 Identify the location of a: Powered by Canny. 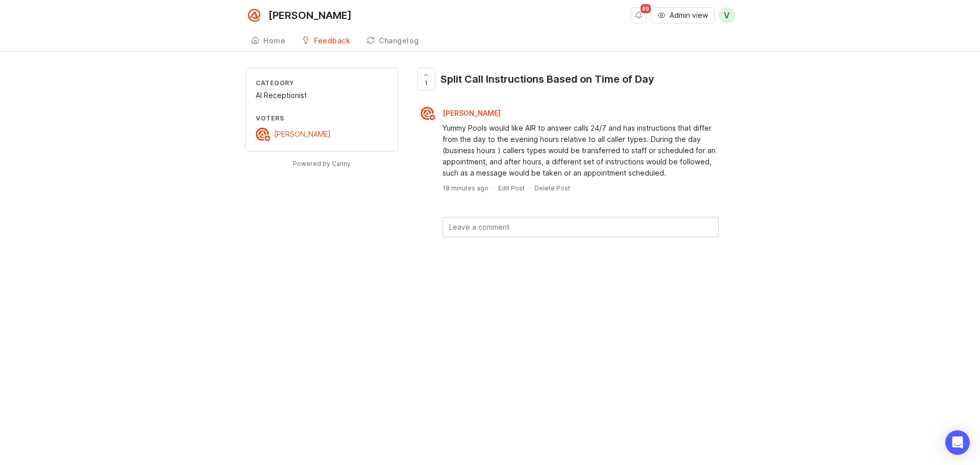
(321, 163).